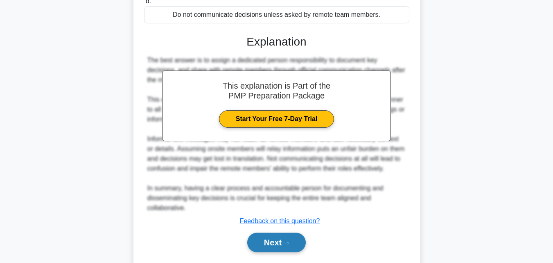 The width and height of the screenshot is (553, 263). What do you see at coordinates (277, 134) in the screenshot?
I see `div: The best answer is to assign a dedicated person responsibility to document key decisions, and sha...` at bounding box center [277, 134].